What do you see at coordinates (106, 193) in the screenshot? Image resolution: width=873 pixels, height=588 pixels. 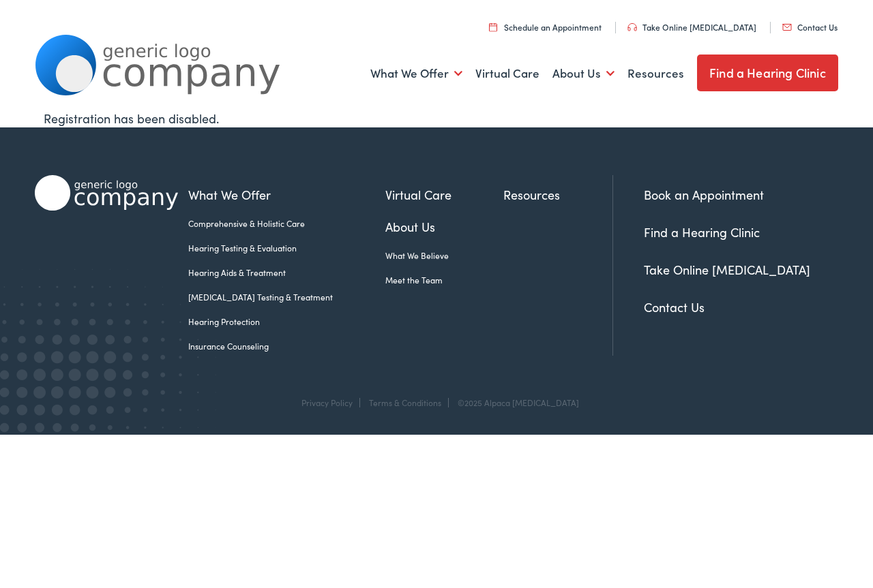 I see `img: Alpaca Audiology` at bounding box center [106, 193].